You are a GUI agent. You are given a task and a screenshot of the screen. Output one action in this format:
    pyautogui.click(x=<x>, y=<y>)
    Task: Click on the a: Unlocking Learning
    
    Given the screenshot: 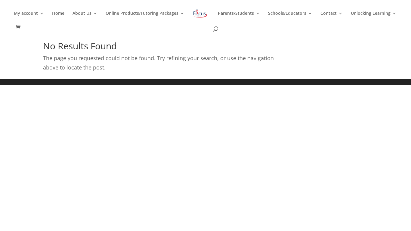 What is the action you would take?
    pyautogui.click(x=374, y=18)
    